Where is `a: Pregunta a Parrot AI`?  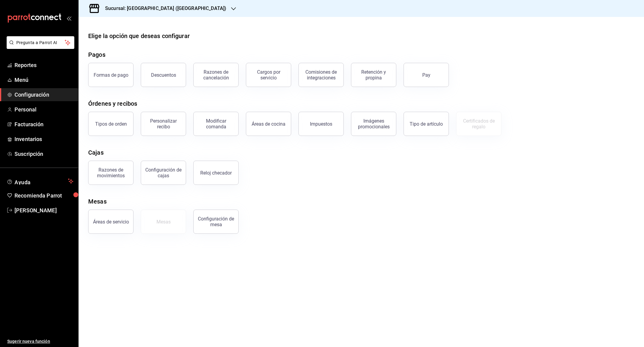
a: Pregunta a Parrot AI is located at coordinates (39, 47).